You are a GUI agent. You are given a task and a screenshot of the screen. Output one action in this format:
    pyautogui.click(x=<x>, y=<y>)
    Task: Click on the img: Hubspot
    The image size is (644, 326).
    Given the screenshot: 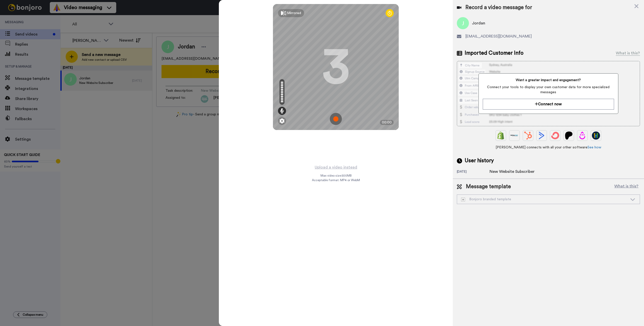 What is the action you would take?
    pyautogui.click(x=528, y=136)
    